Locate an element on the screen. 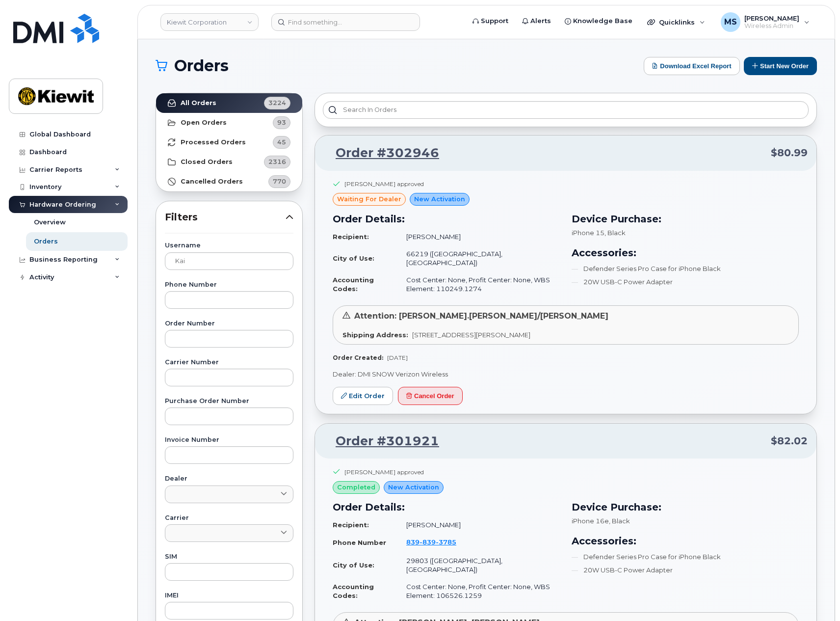 The image size is (840, 621). input: Search in orders is located at coordinates (566, 110).